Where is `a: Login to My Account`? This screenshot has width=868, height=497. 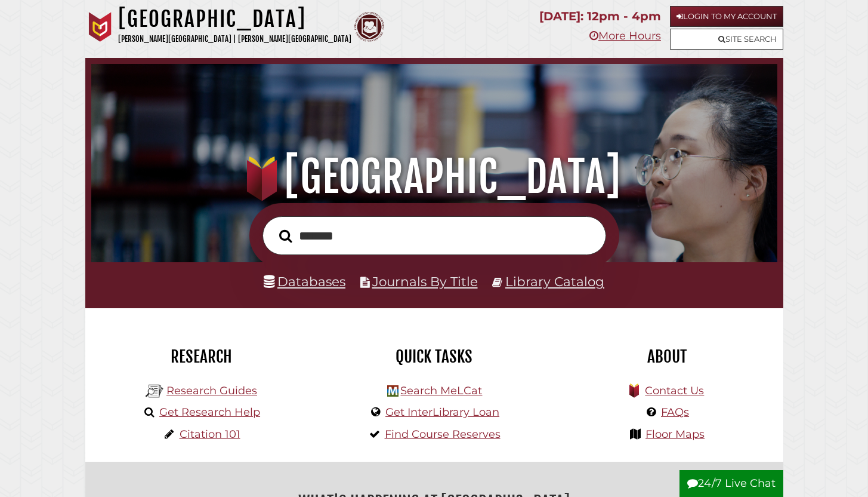
a: Login to My Account is located at coordinates (727, 16).